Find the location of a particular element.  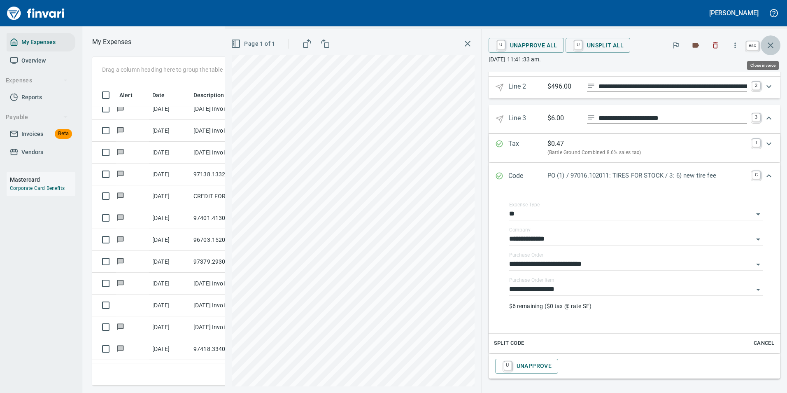

a: Reports is located at coordinates (41, 97).